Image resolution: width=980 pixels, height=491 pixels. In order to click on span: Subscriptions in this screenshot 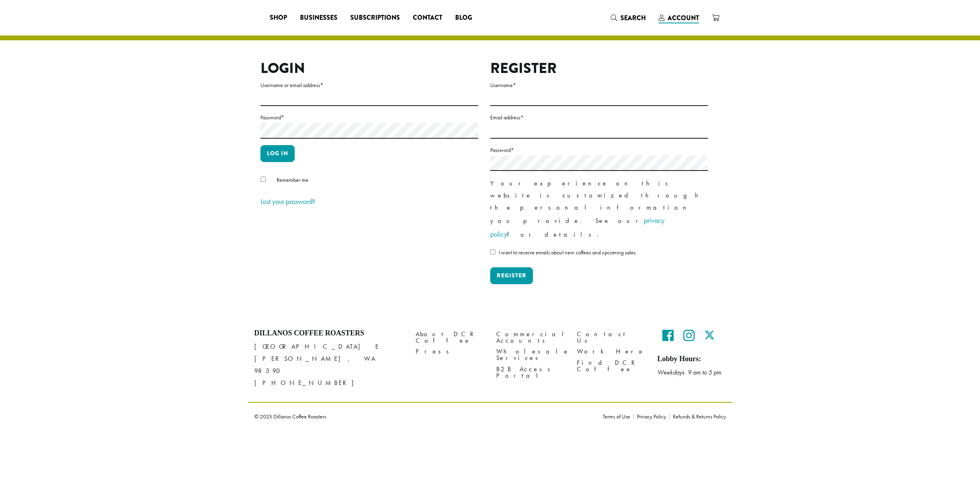, I will do `click(375, 18)`.